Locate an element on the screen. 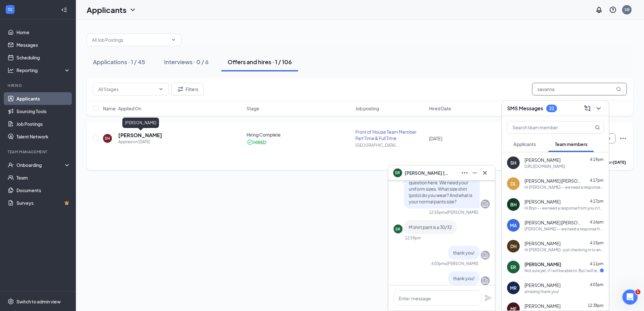  div: 12:59pm is located at coordinates (413, 238).